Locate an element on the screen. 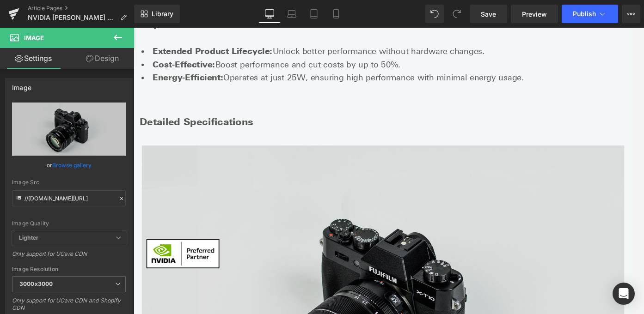  a: Mobile is located at coordinates (336, 14).